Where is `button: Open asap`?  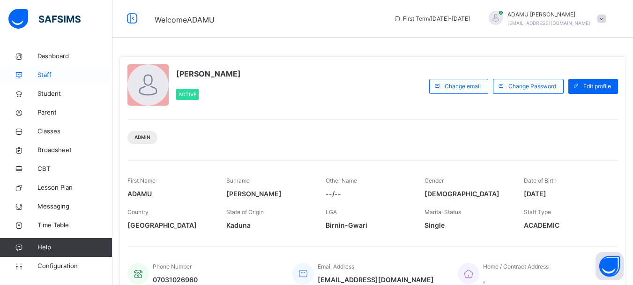 button: Open asap is located at coordinates (610, 266).